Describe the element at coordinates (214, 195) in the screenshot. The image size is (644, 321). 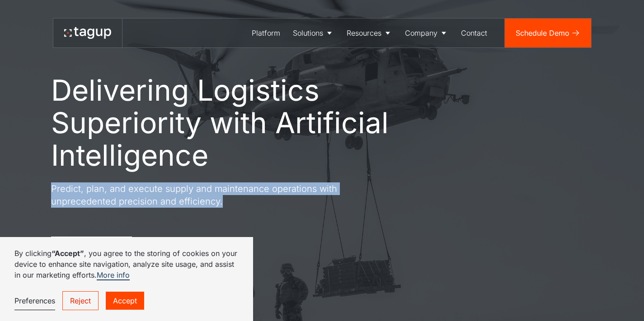
I see `p: Predict, plan, and execute supply and maintenance operations with unprecedented precision and eff...` at that location.